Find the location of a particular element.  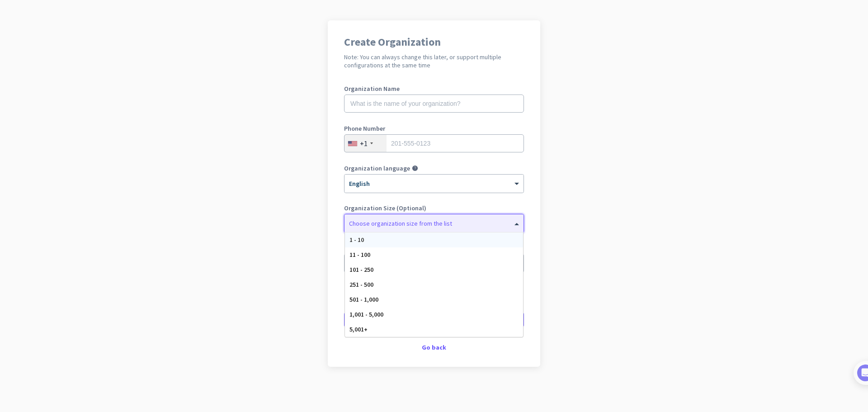

h1: Create Organization is located at coordinates (434, 42).